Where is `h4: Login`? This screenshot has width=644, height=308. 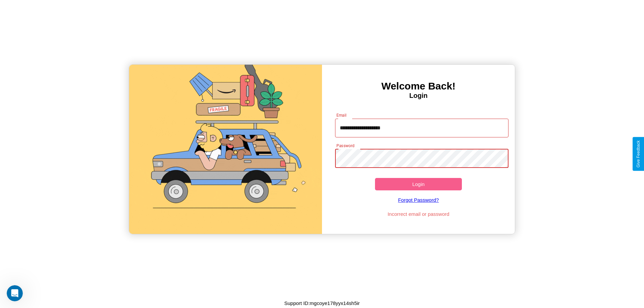
h4: Login is located at coordinates (418, 95).